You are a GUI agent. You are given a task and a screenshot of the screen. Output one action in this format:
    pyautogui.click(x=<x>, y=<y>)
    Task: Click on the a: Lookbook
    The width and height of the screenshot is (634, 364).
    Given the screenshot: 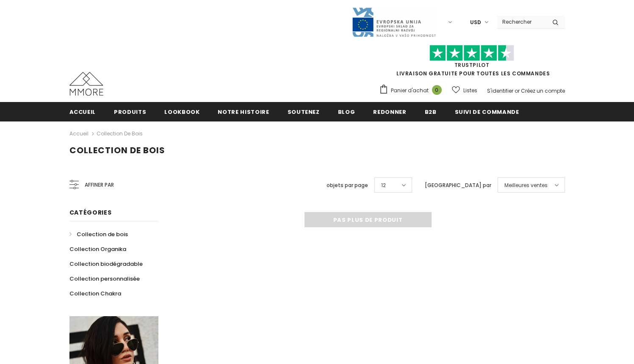 What is the action you would take?
    pyautogui.click(x=181, y=111)
    